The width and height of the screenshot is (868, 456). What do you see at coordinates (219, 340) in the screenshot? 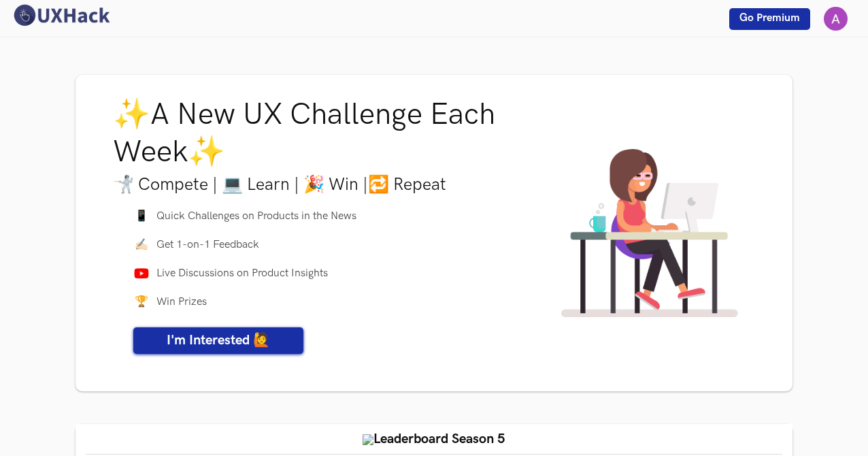
I see `span: I'm Interested 🙋` at bounding box center [219, 340].